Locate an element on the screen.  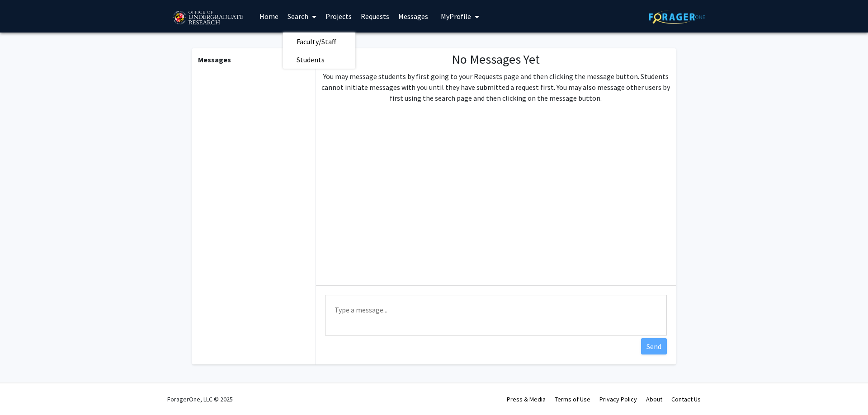
a: Privacy Policy is located at coordinates (618, 400).